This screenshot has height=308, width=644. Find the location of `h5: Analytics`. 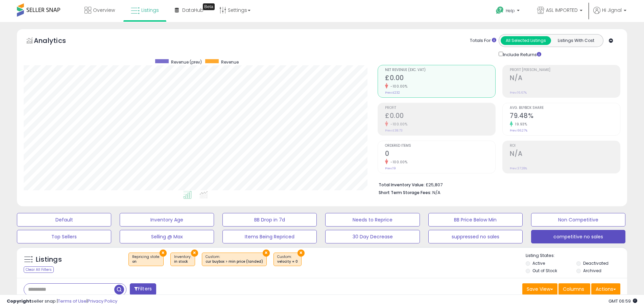

h5: Analytics is located at coordinates (57, 41).